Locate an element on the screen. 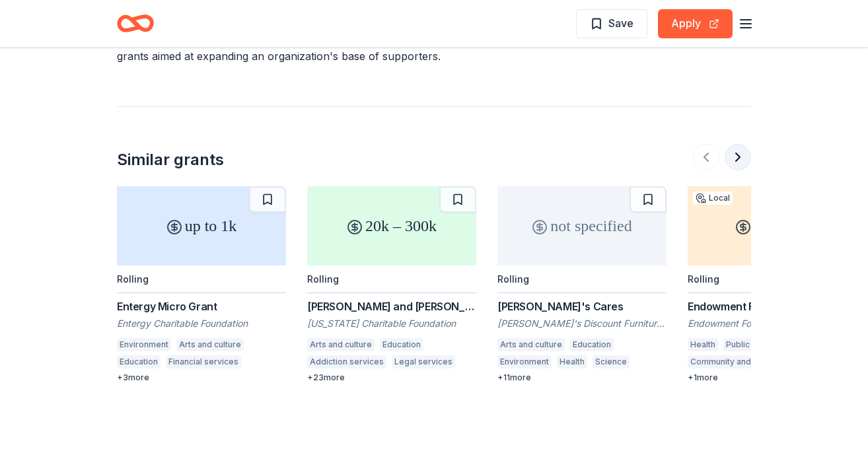 This screenshot has width=868, height=451. div: + 1 more is located at coordinates (773, 378).